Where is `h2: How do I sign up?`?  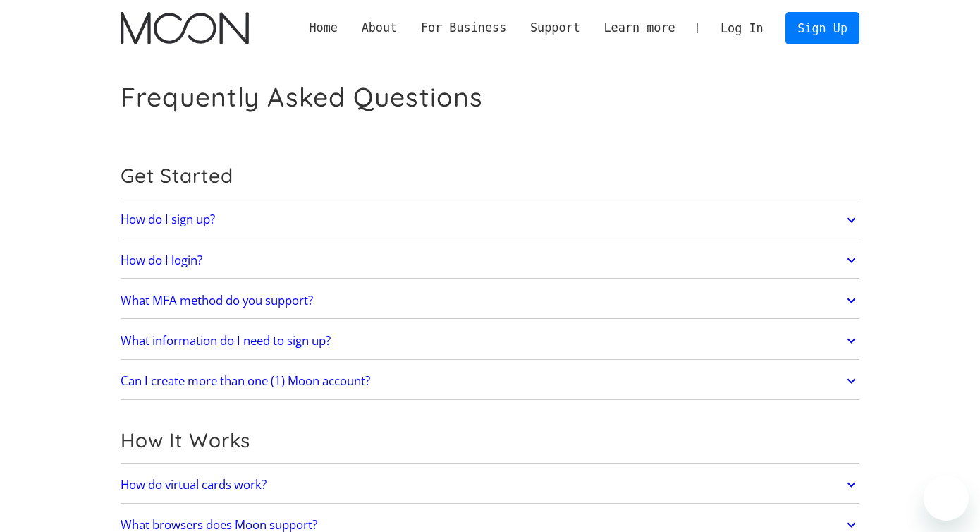
h2: How do I sign up? is located at coordinates (168, 219).